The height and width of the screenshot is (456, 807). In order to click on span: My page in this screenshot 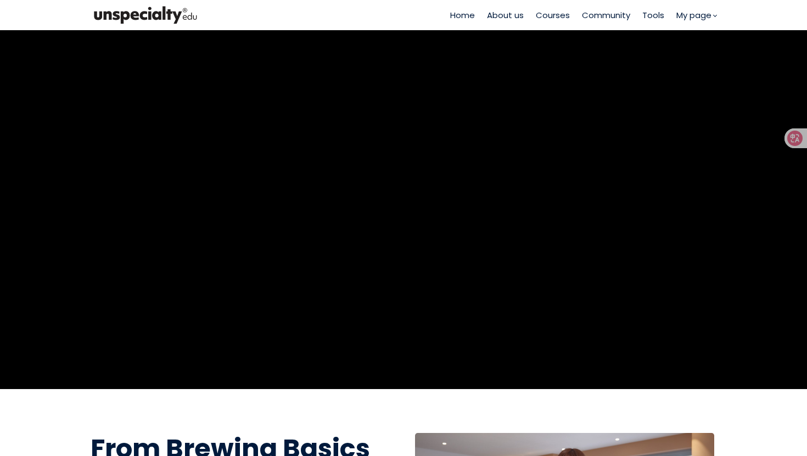, I will do `click(694, 15)`.